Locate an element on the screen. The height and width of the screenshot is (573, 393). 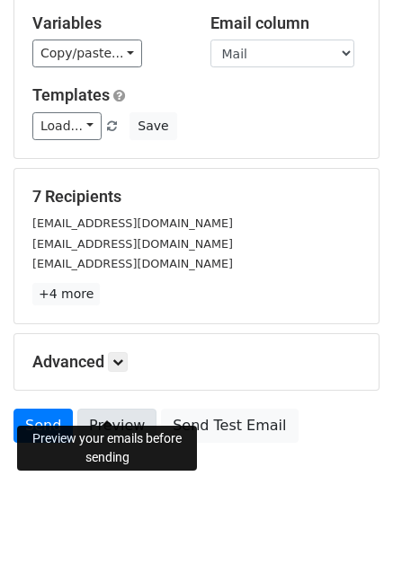
a: +4 more is located at coordinates (66, 294).